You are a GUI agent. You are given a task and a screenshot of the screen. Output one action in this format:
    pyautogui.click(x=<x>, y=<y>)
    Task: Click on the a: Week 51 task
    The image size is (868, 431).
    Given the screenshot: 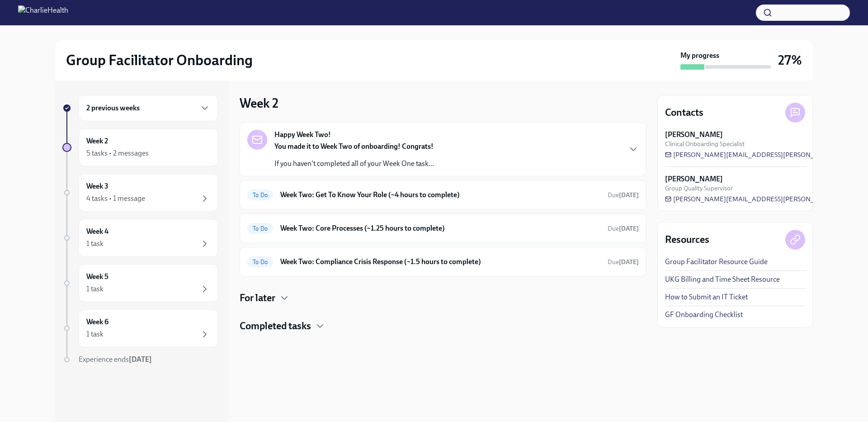 What is the action you would take?
    pyautogui.click(x=140, y=283)
    